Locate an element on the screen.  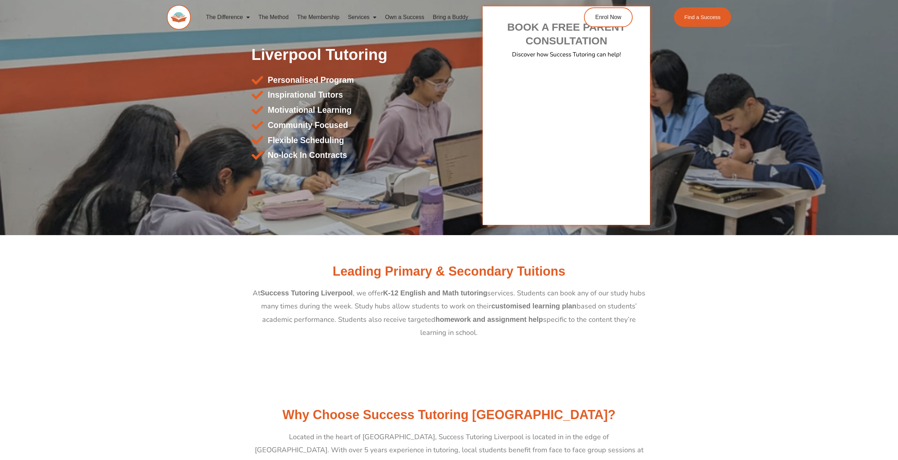
a: Services is located at coordinates (362, 17).